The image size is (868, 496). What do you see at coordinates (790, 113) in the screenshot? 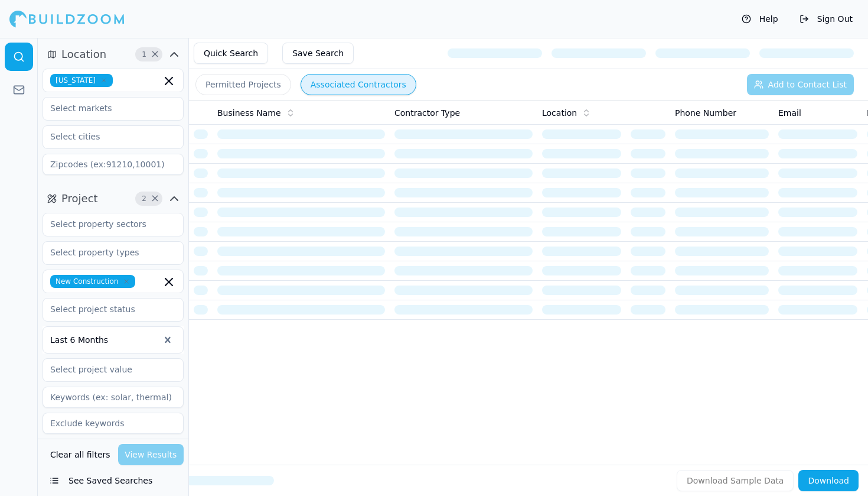
I see `span: Email` at bounding box center [790, 113].